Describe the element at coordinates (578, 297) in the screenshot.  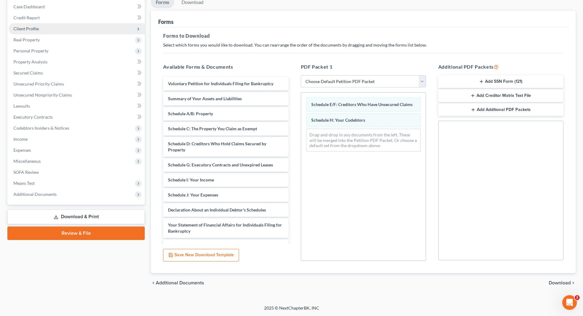
I see `span: 2` at that location.